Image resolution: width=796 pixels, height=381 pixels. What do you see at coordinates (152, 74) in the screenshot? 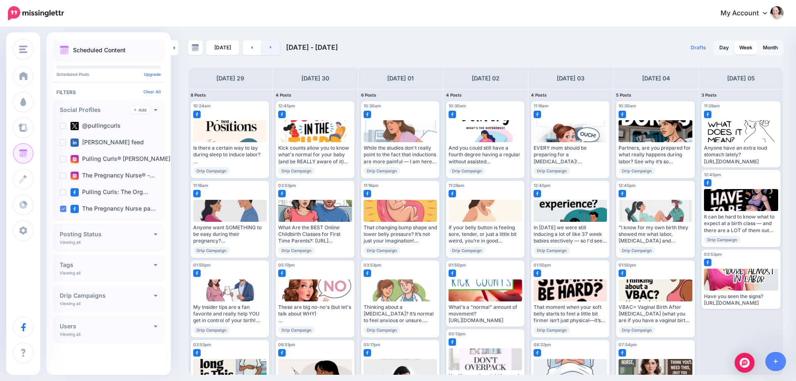
I see `a: Upgrade` at bounding box center [152, 74].